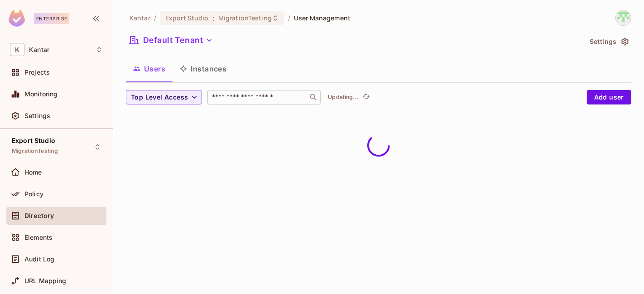  Describe the element at coordinates (609, 97) in the screenshot. I see `button: Add user` at that location.